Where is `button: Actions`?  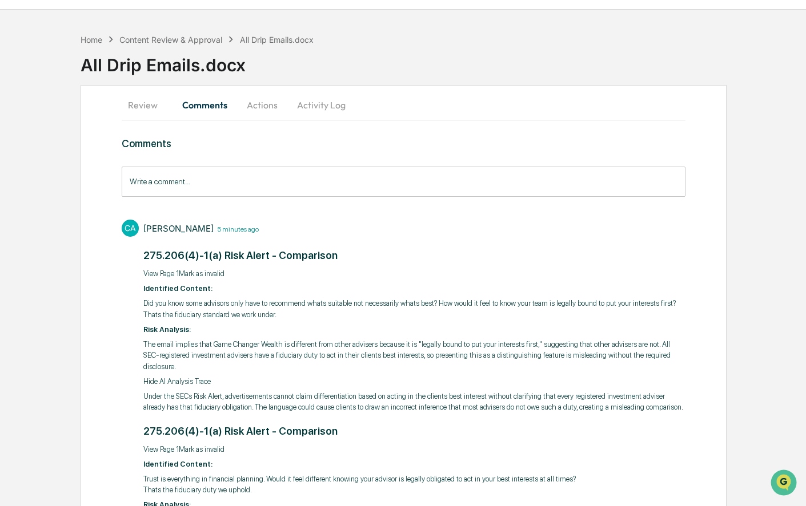 button: Actions is located at coordinates (262, 105).